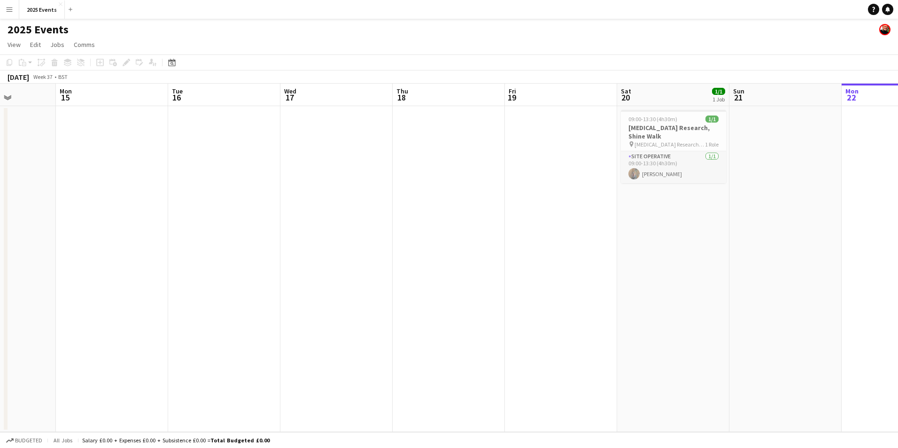  What do you see at coordinates (885, 30) in the screenshot?
I see `app-user-avatar: Josh Tutty` at bounding box center [885, 30].